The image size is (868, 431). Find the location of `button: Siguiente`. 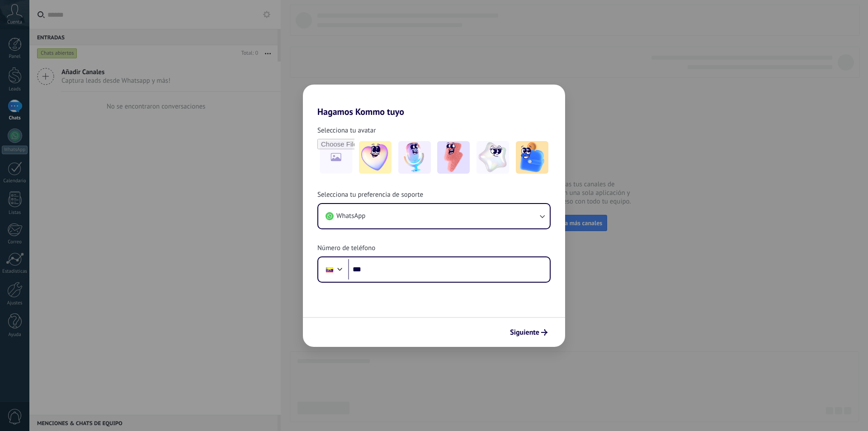

button: Siguiente is located at coordinates (529, 332).